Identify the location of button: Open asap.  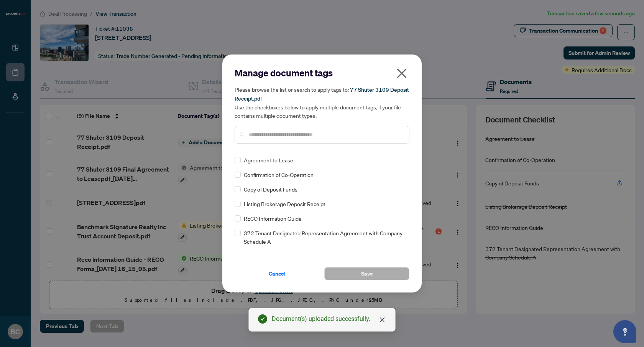
(624, 331).